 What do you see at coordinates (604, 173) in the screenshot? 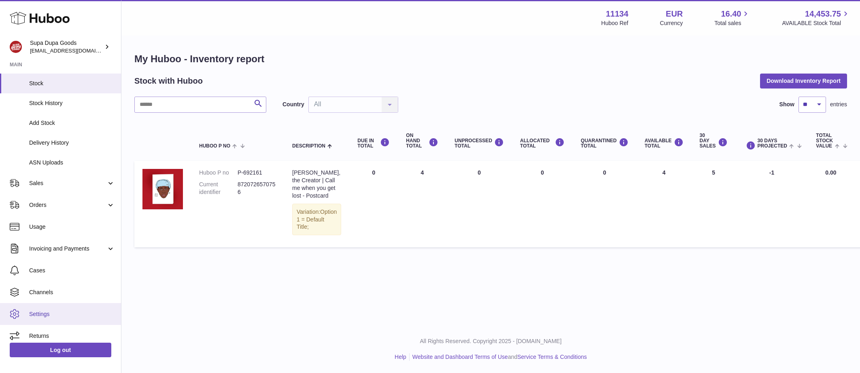
I see `span: 0` at bounding box center [604, 173].